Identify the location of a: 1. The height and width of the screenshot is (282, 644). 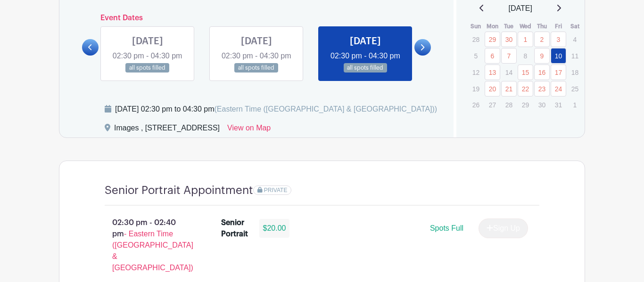
(525, 39).